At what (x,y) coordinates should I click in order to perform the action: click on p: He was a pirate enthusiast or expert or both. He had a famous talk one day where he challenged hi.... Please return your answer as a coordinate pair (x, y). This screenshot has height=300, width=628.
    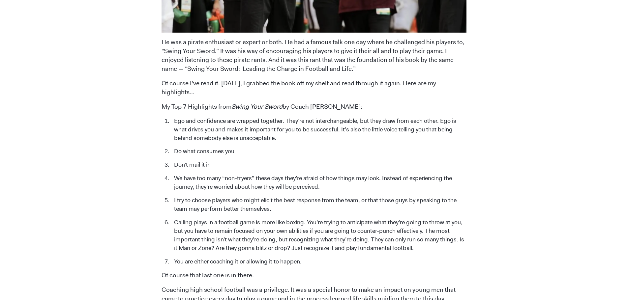
    Looking at the image, I should click on (314, 56).